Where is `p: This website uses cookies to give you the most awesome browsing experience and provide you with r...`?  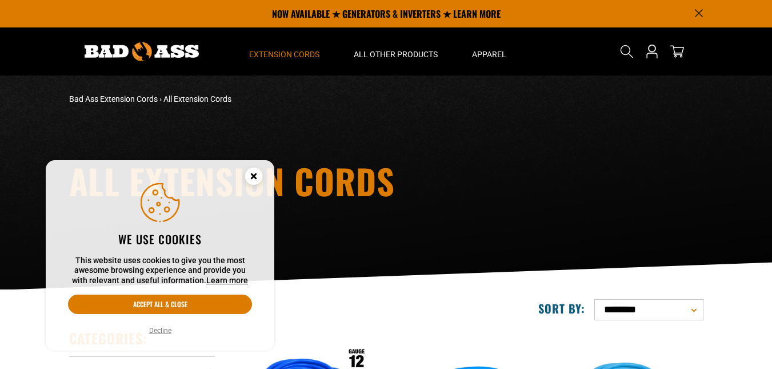
p: This website uses cookies to give you the most awesome browsing experience and provide you with r... is located at coordinates (160, 270).